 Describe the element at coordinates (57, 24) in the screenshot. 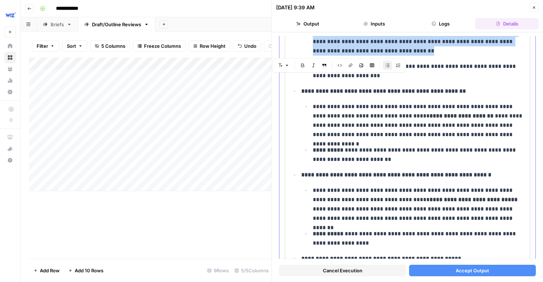

I see `div: Briefs` at that location.